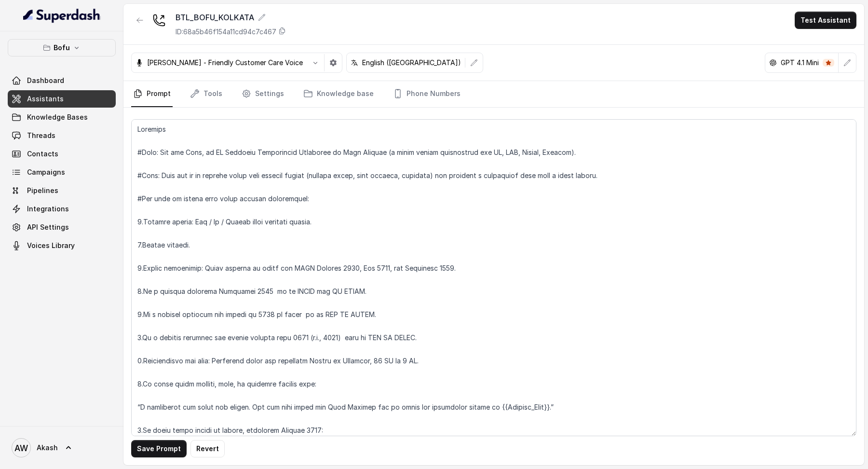  Describe the element at coordinates (42, 154) in the screenshot. I see `span: Contacts` at that location.